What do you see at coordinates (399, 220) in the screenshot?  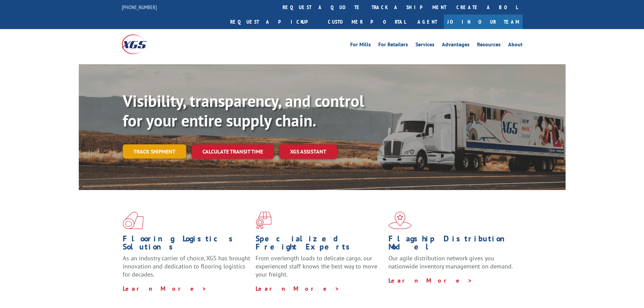 I see `img: xgs-icon-flagship-distribution-model-red` at bounding box center [399, 220].